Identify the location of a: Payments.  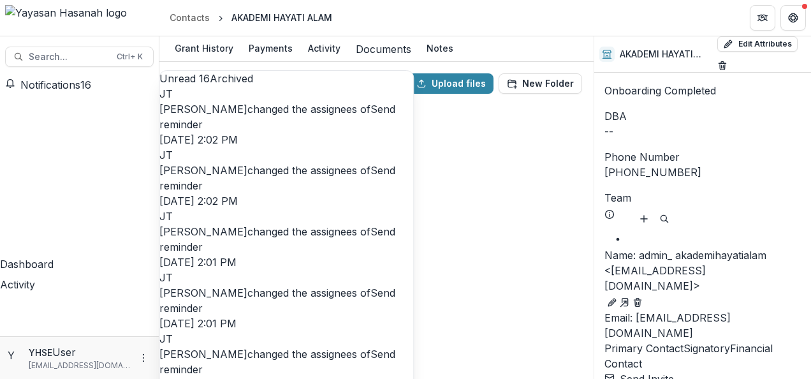
(270, 48).